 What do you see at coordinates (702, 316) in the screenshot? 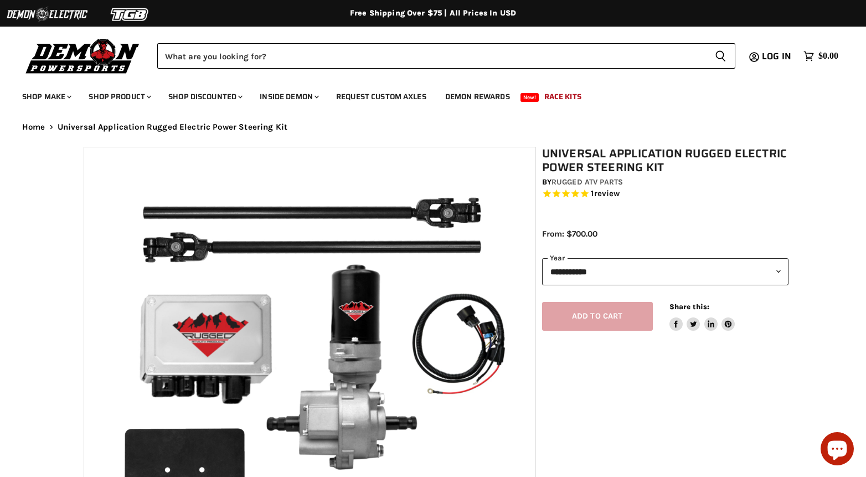
I see `aside: Share this:` at bounding box center [702, 316].